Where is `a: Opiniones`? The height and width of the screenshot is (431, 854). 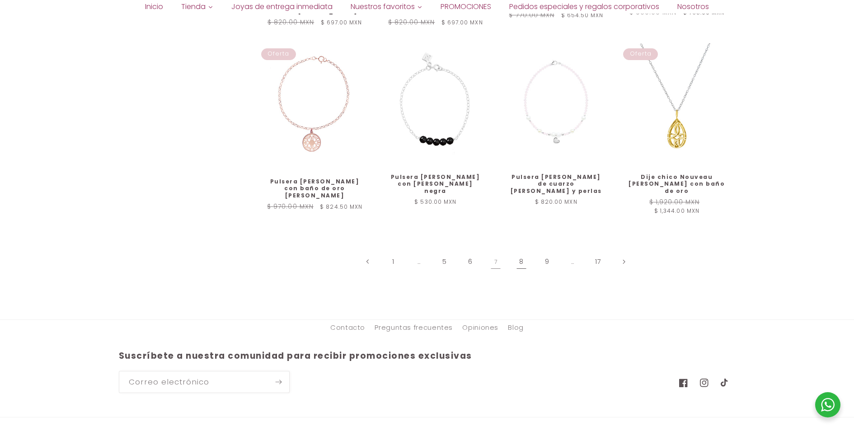 a: Opiniones is located at coordinates (481, 328).